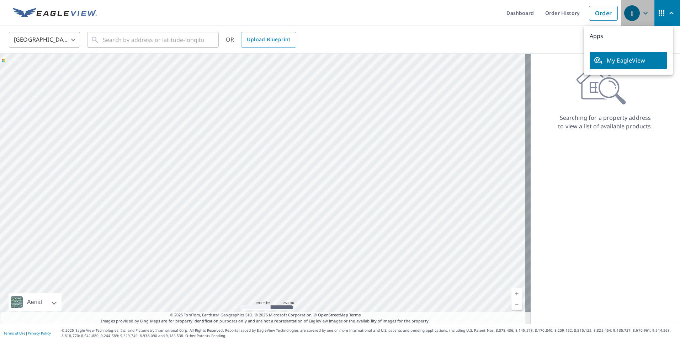 This screenshot has width=680, height=342. I want to click on span: Upload Blueprint, so click(268, 39).